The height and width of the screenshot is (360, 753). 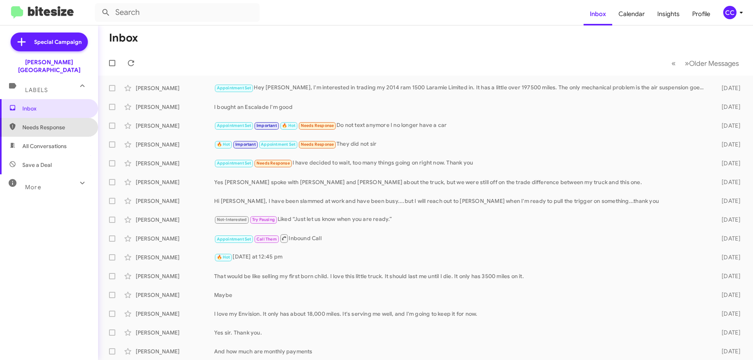 I want to click on div: And how much are monthly payments, so click(x=461, y=352).